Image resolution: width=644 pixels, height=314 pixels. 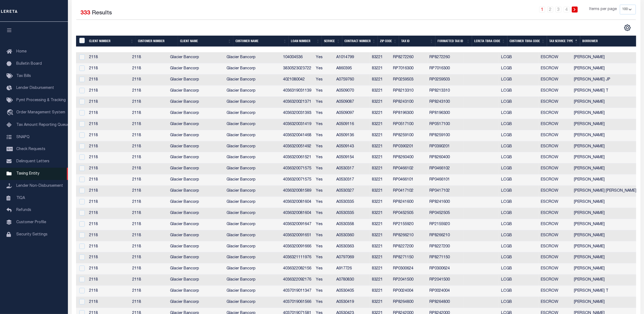 I want to click on span: Order Management System, so click(x=41, y=113).